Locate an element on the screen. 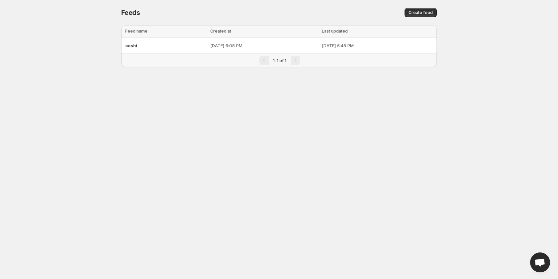  span: ceshi is located at coordinates (131, 45).